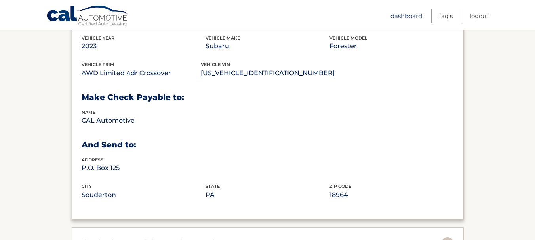 The height and width of the screenshot is (240, 535). Describe the element at coordinates (87, 187) in the screenshot. I see `span: city` at that location.